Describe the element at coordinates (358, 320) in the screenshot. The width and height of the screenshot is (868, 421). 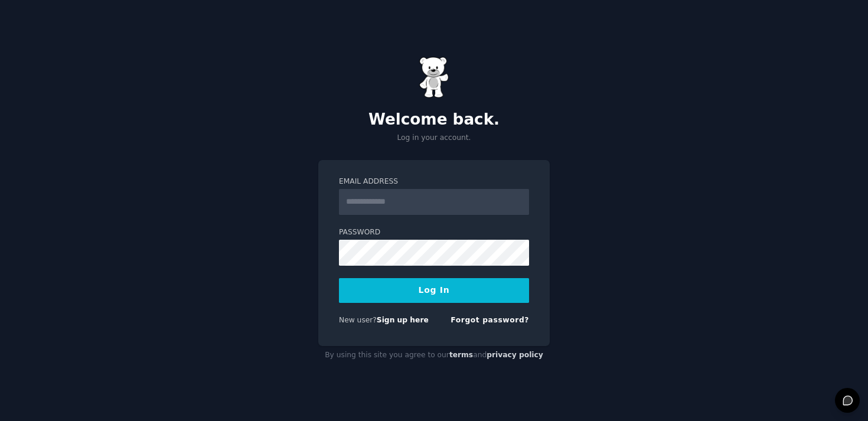
I see `span: New user?` at that location.